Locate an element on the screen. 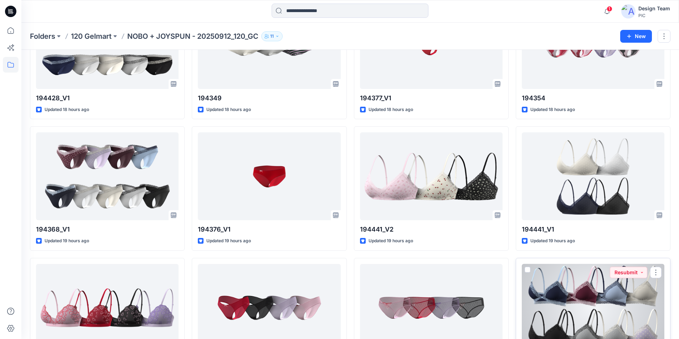 Image resolution: width=679 pixels, height=339 pixels. button: 11 is located at coordinates (272, 36).